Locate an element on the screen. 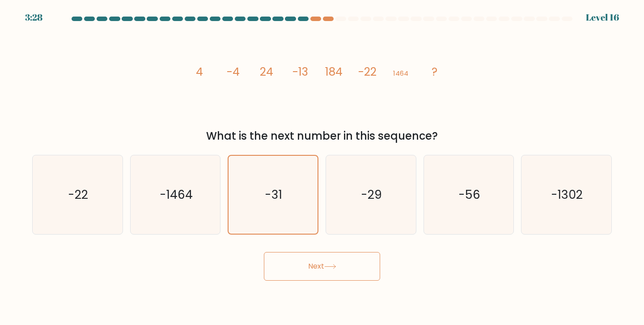 Image resolution: width=644 pixels, height=325 pixels. tspan: -22 is located at coordinates (367, 72).